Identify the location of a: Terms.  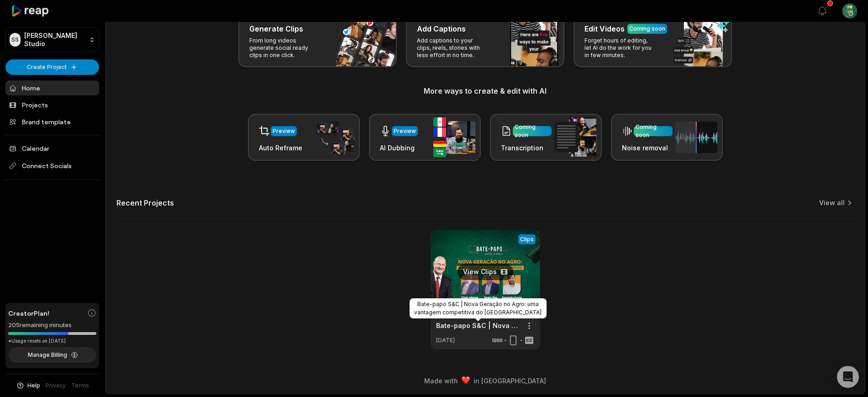
(80, 386).